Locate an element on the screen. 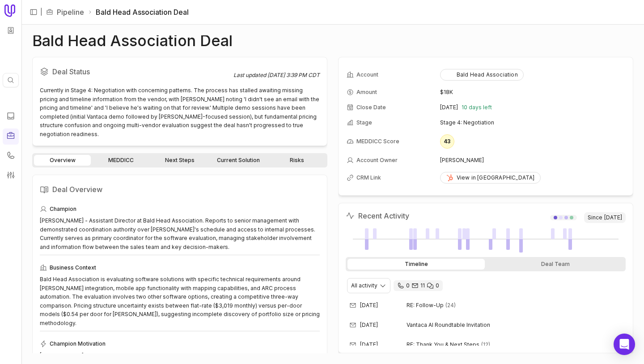 The height and width of the screenshot is (364, 644). span: Vantaca AI Roundtable Invitation is located at coordinates (448, 325).